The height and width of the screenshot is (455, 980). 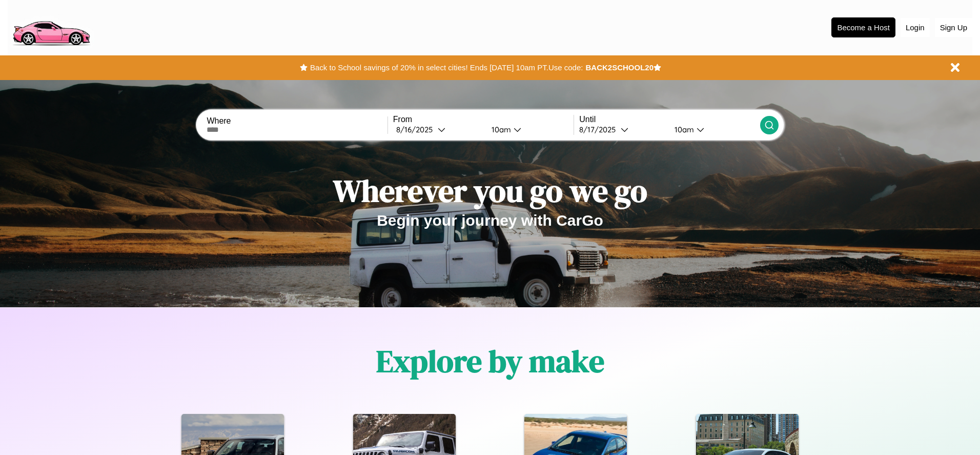 I want to click on label: From, so click(x=484, y=120).